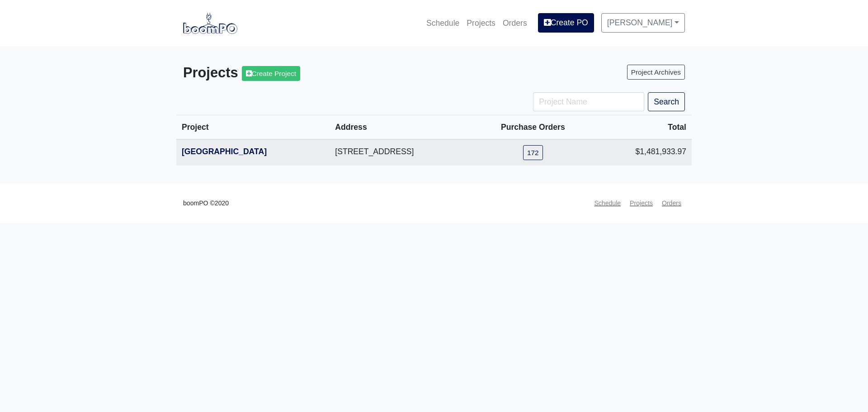  Describe the element at coordinates (566, 22) in the screenshot. I see `a: Create PO` at that location.